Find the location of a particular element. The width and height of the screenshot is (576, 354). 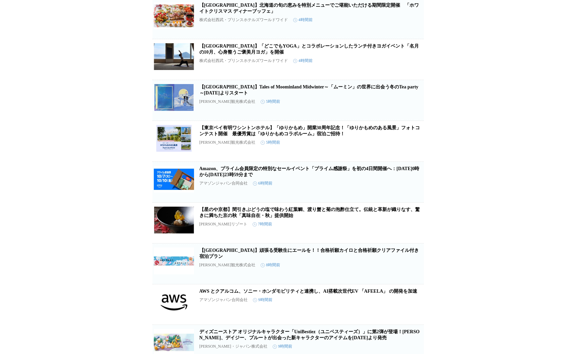

img: 【ホテル椿山荘東京】Tales of Moominland Midwinter～「ムーミン」の世界に出会う冬のTea party～11月11日よりスタート is located at coordinates (174, 98).